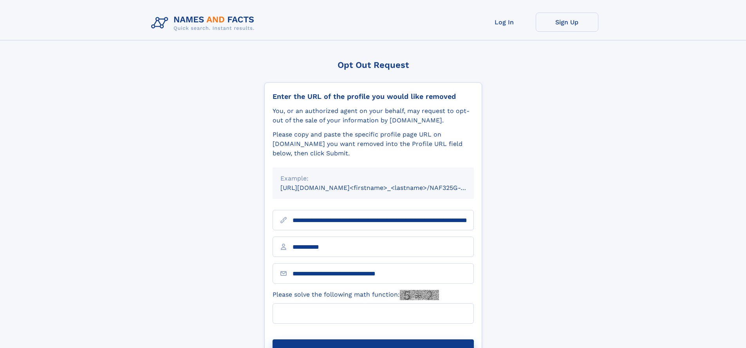  What do you see at coordinates (205, 23) in the screenshot?
I see `img: Logo Names and Facts` at bounding box center [205, 23].